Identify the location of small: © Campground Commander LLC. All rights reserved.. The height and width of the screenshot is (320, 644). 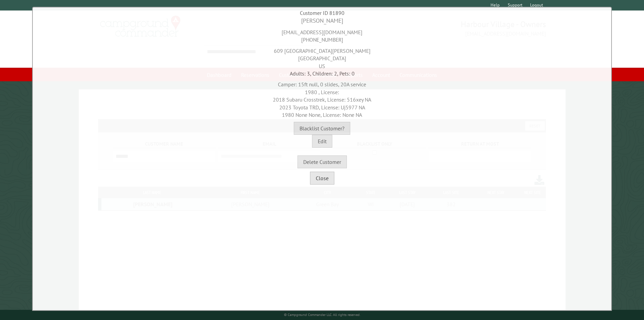
(322, 314).